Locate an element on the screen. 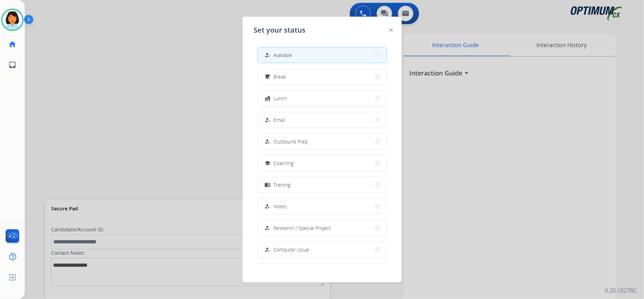 The image size is (644, 299). button: Break is located at coordinates (322, 76).